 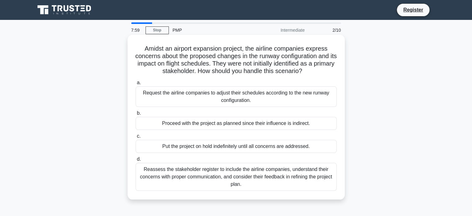 What do you see at coordinates (326, 30) in the screenshot?
I see `div: 2/10` at bounding box center [326, 30].